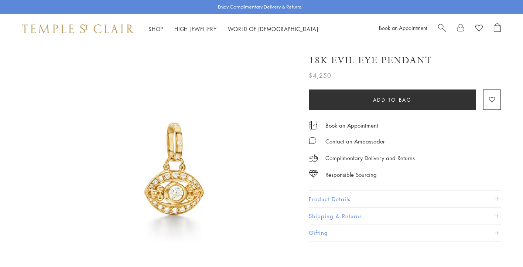 Image resolution: width=523 pixels, height=267 pixels. I want to click on img: MessageIcon-01_2.svg, so click(312, 140).